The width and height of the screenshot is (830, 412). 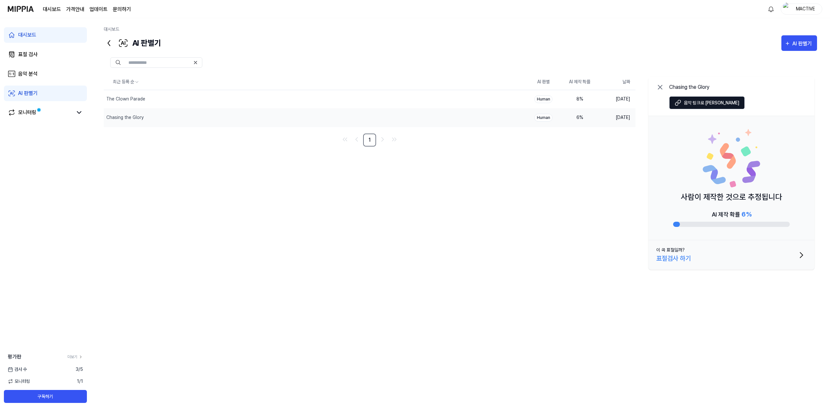 I want to click on th: AI 제작 확률, so click(x=579, y=82).